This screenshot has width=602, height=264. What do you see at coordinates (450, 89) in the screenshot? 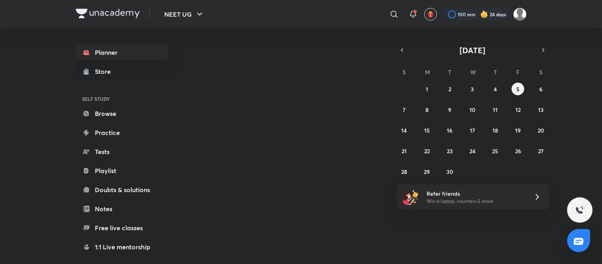
I see `button: September 2, 2025` at bounding box center [450, 89].